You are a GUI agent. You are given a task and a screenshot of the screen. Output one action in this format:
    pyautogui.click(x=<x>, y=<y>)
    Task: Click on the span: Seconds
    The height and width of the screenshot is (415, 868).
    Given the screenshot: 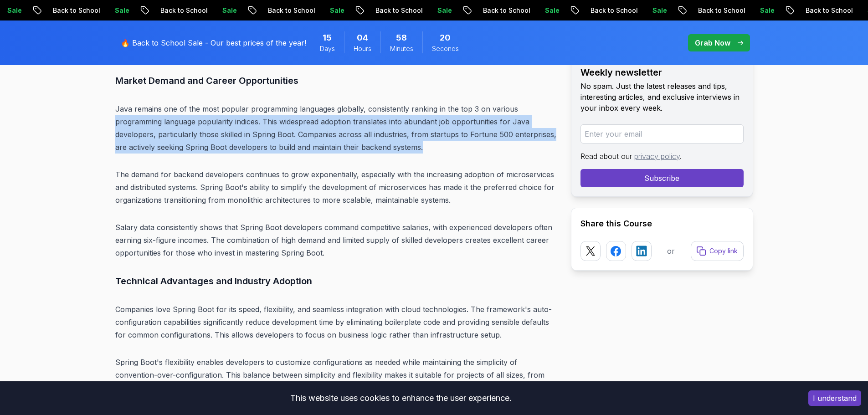 What is the action you would take?
    pyautogui.click(x=445, y=49)
    